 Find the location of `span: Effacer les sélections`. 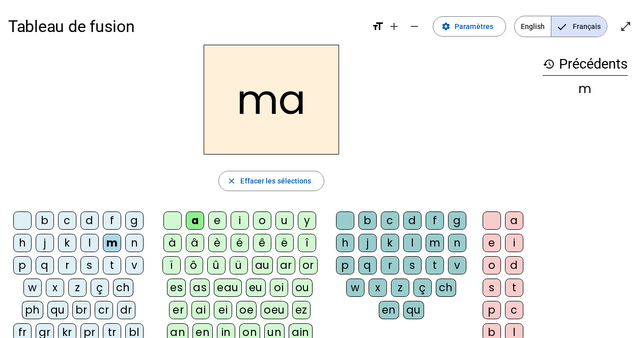

span: Effacer les sélections is located at coordinates (275, 181).